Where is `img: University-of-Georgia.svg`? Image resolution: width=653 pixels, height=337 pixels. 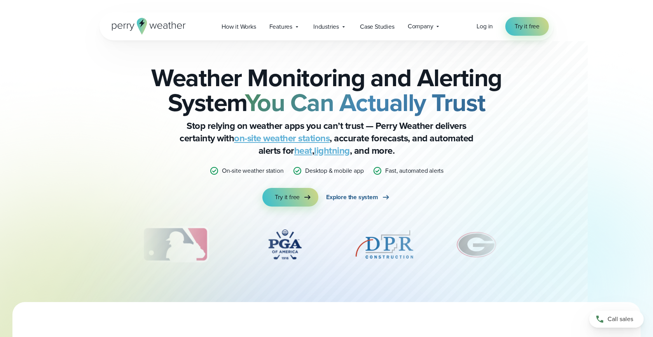
img: University-of-Georgia.svg is located at coordinates (476, 245).